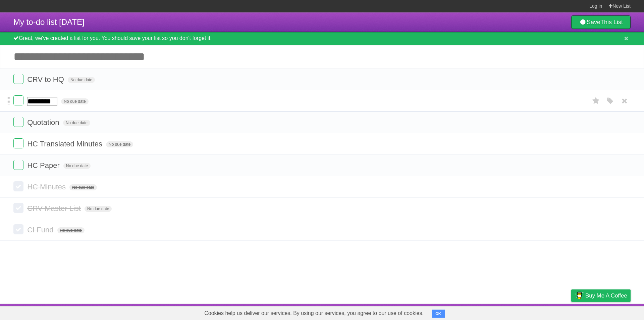 Image resolution: width=644 pixels, height=320 pixels. I want to click on a: SaveThis List, so click(600, 22).